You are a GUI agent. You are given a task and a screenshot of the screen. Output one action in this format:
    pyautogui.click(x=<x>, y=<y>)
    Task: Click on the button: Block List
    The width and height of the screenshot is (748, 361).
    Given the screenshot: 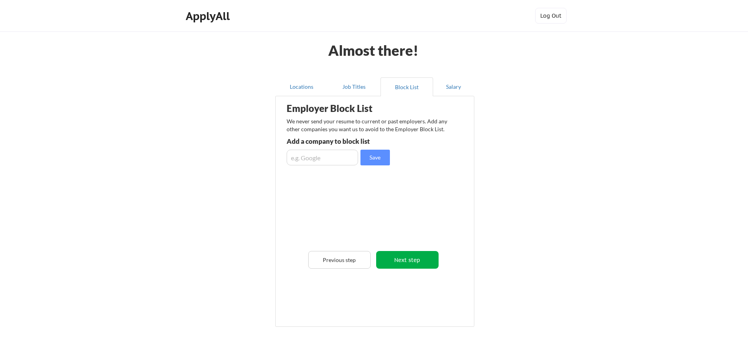 What is the action you would take?
    pyautogui.click(x=407, y=87)
    